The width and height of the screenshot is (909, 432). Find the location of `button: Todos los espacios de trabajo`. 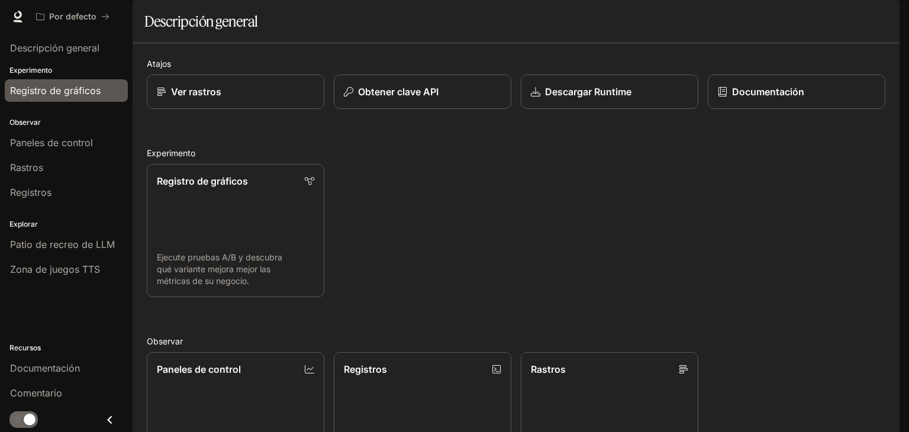

button: Todos los espacios de trabajo is located at coordinates (73, 17).